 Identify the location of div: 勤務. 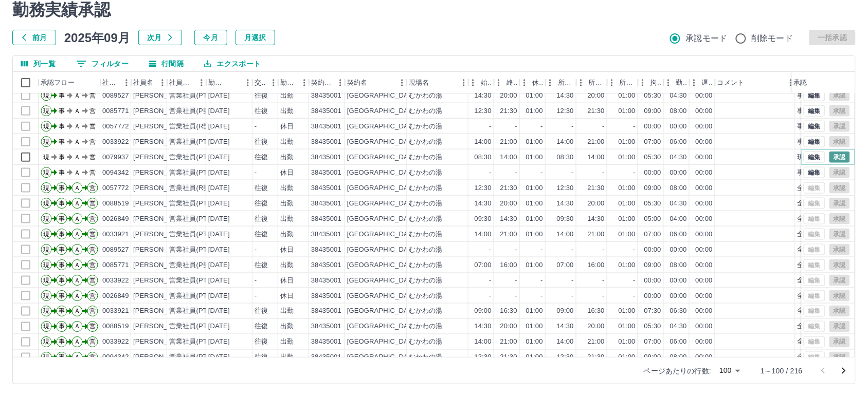
(682, 83).